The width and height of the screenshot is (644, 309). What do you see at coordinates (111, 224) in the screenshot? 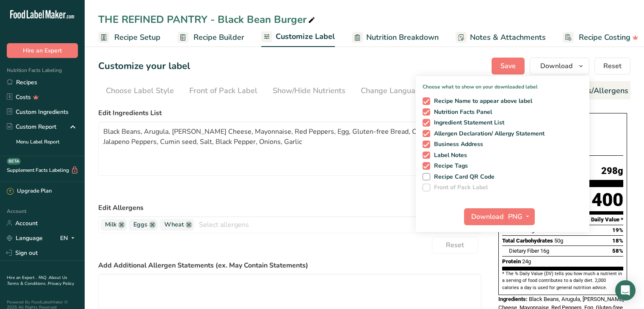
I see `span: Milk` at bounding box center [111, 224].